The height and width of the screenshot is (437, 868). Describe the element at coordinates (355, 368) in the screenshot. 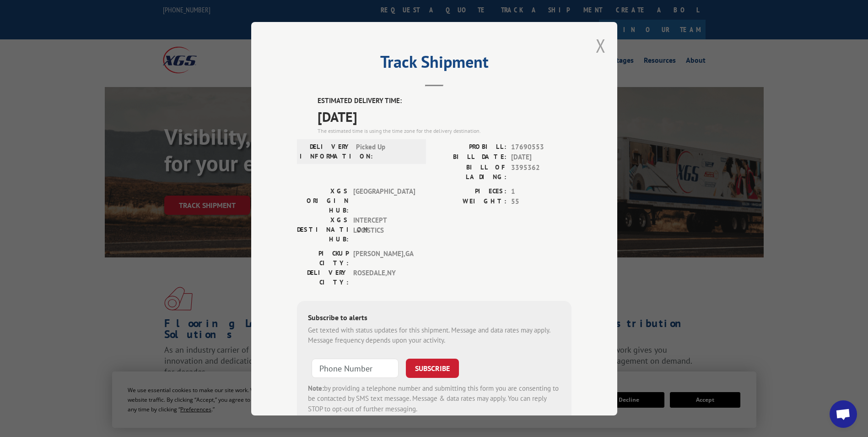

I see `input: Phone Number` at that location.